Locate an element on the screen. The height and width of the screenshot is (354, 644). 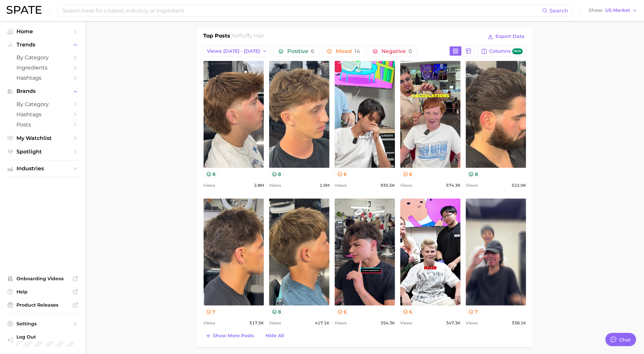
button: Columnsnew is located at coordinates (502, 51).